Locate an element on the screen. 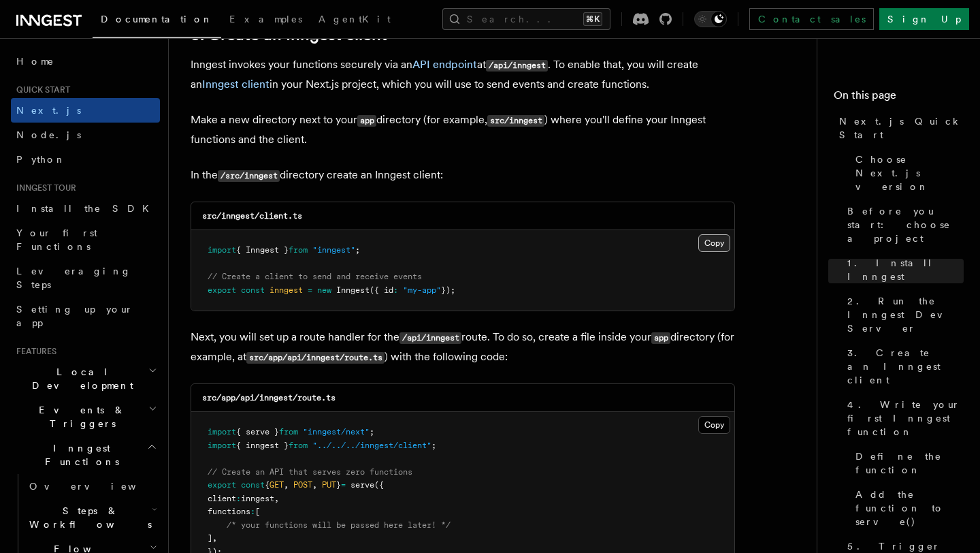  span: // Create an API that serves zero functions is located at coordinates (310, 471).